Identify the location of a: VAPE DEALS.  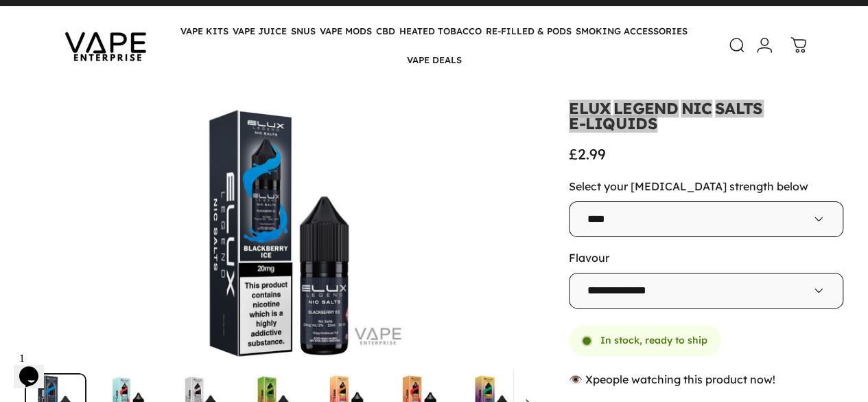
(434, 60).